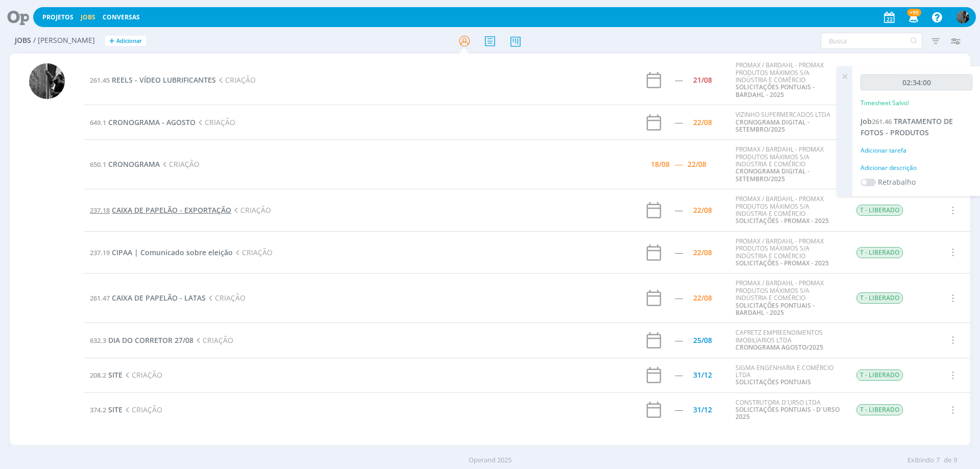 The width and height of the screenshot is (980, 469). I want to click on div: VIZINHO SUPERMERCADOS LTDA, so click(788, 122).